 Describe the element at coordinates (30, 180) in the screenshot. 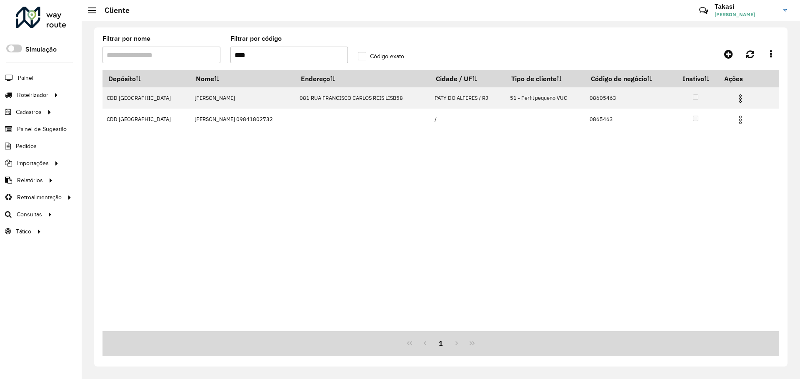

I see `span: Relatórios` at that location.